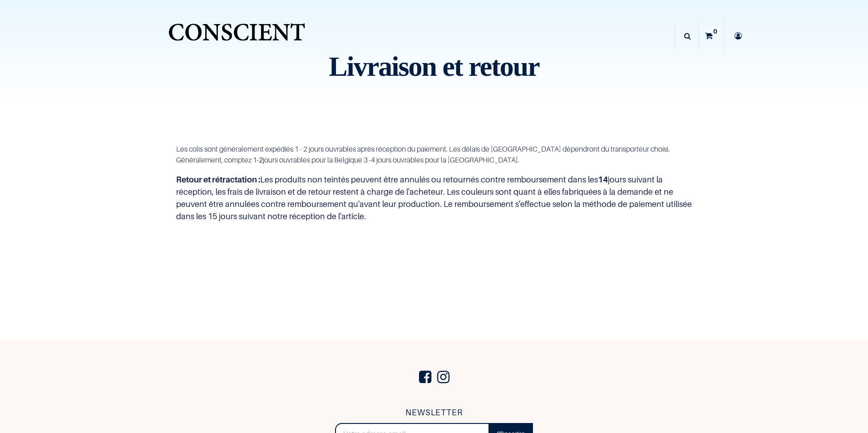  What do you see at coordinates (236, 36) in the screenshot?
I see `img: Conscient` at bounding box center [236, 36].